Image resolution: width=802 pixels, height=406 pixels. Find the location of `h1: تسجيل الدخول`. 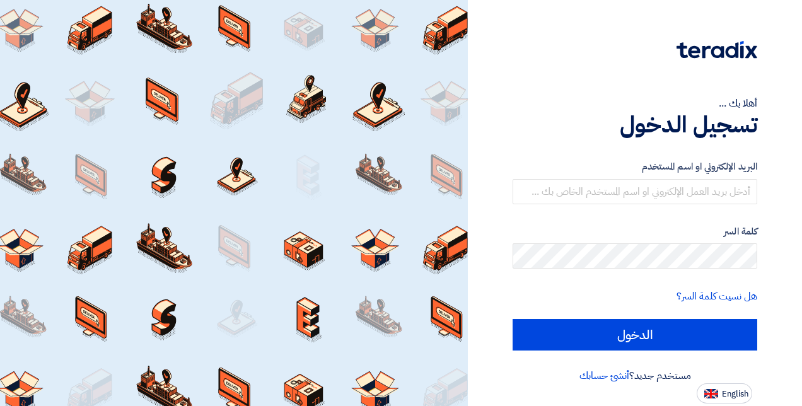

h1: تسجيل الدخول is located at coordinates (635, 125).